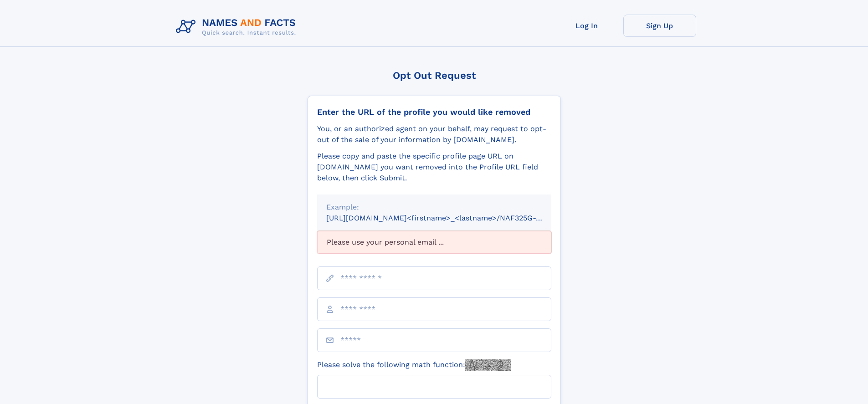 The image size is (868, 404). Describe the element at coordinates (434, 207) in the screenshot. I see `div: Example:` at that location.